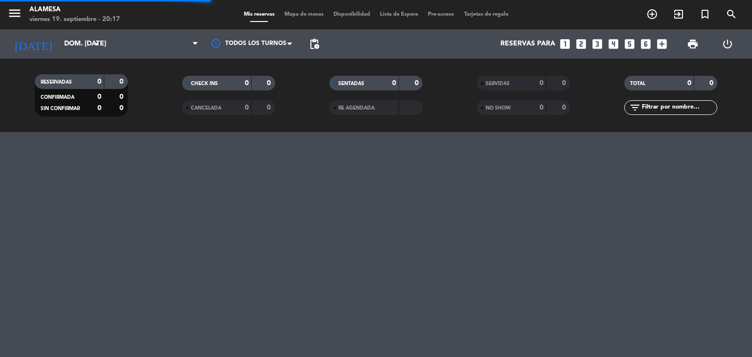 The image size is (752, 357). Describe the element at coordinates (351, 84) in the screenshot. I see `span: SENTADAS` at that location.